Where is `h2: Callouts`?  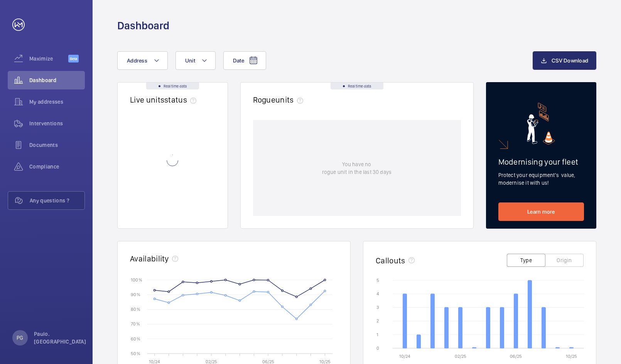 h2: Callouts is located at coordinates (391, 260).